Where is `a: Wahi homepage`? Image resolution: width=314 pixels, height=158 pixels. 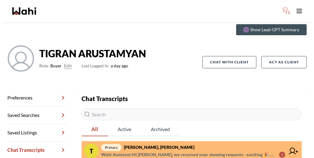 a: Wahi homepage is located at coordinates (24, 11).